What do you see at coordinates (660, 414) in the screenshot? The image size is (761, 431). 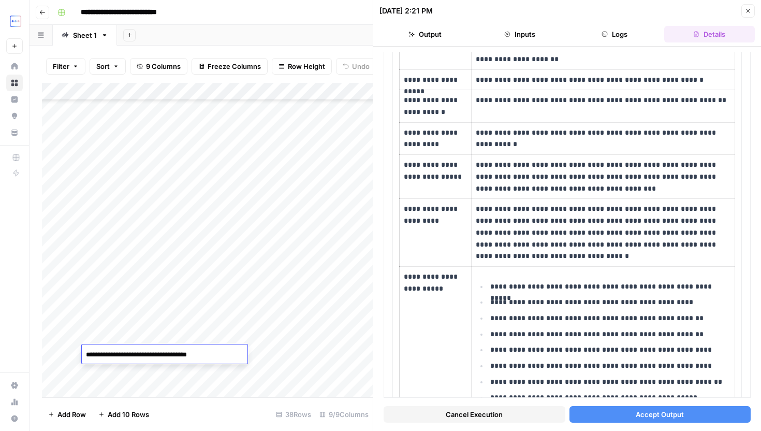 I see `span: Accept Output` at bounding box center [660, 414].